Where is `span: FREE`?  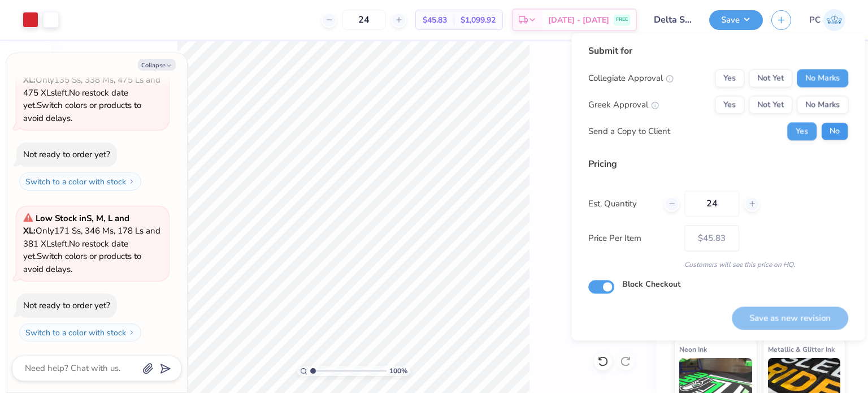
span: FREE is located at coordinates (621, 20).